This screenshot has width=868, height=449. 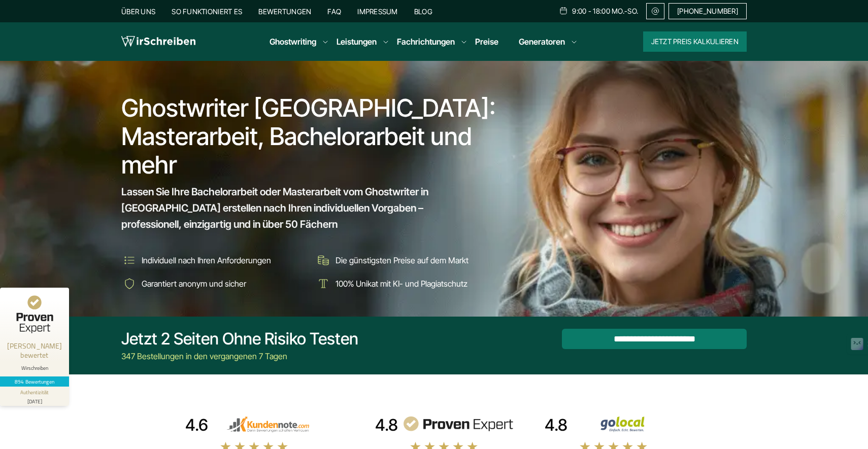 What do you see at coordinates (214, 284) in the screenshot?
I see `li: Garantiert anonym und sicher` at bounding box center [214, 284].